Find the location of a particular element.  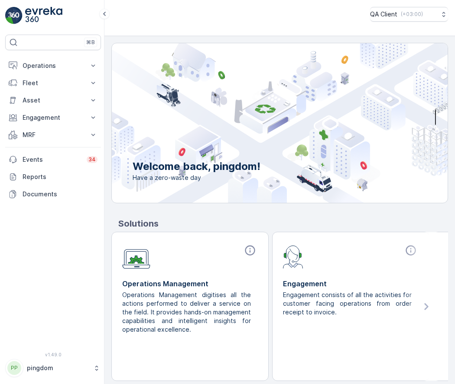

p: Events is located at coordinates (52, 160).